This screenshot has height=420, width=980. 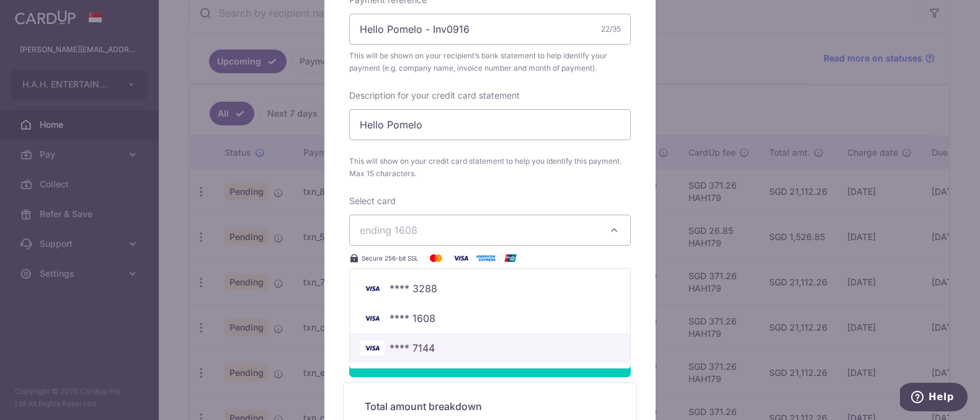 What do you see at coordinates (486, 258) in the screenshot?
I see `img: American Express` at bounding box center [486, 258].